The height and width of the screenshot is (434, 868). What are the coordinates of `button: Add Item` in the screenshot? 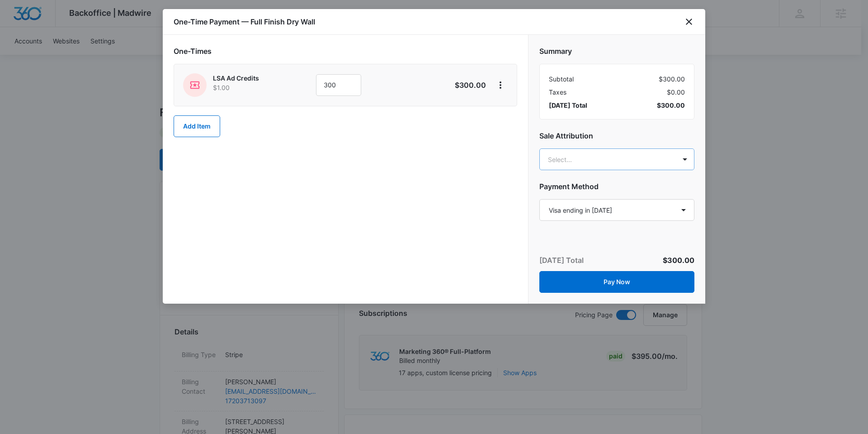 It's located at (197, 126).